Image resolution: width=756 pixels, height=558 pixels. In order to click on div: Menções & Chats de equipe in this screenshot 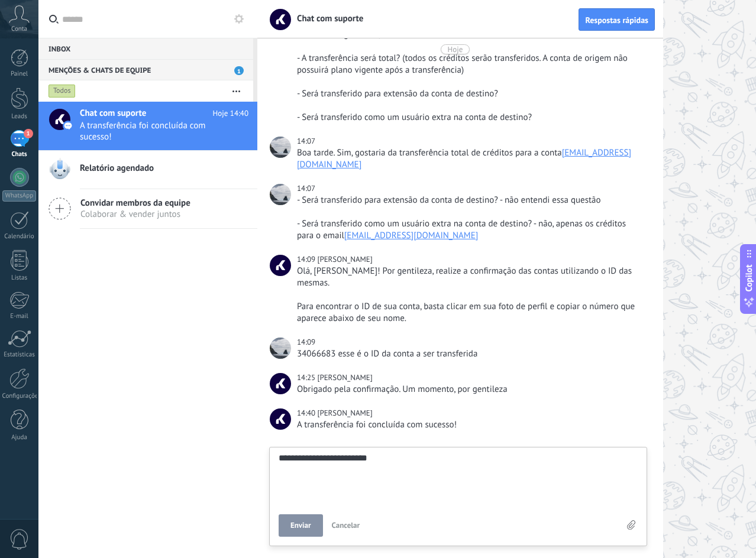, I will do `click(146, 70)`.